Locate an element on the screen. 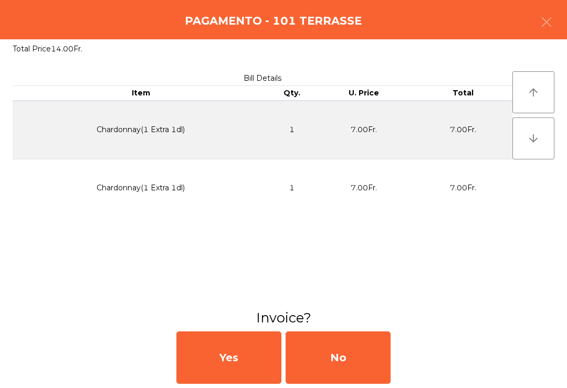  i: arrow_downward is located at coordinates (533, 139).